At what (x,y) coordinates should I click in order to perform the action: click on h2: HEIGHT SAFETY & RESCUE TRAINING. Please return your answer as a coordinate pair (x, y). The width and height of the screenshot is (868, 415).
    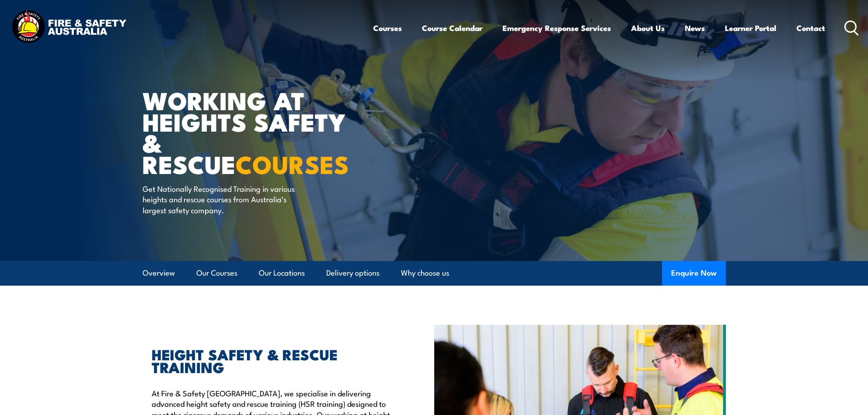
    Looking at the image, I should click on (272, 360).